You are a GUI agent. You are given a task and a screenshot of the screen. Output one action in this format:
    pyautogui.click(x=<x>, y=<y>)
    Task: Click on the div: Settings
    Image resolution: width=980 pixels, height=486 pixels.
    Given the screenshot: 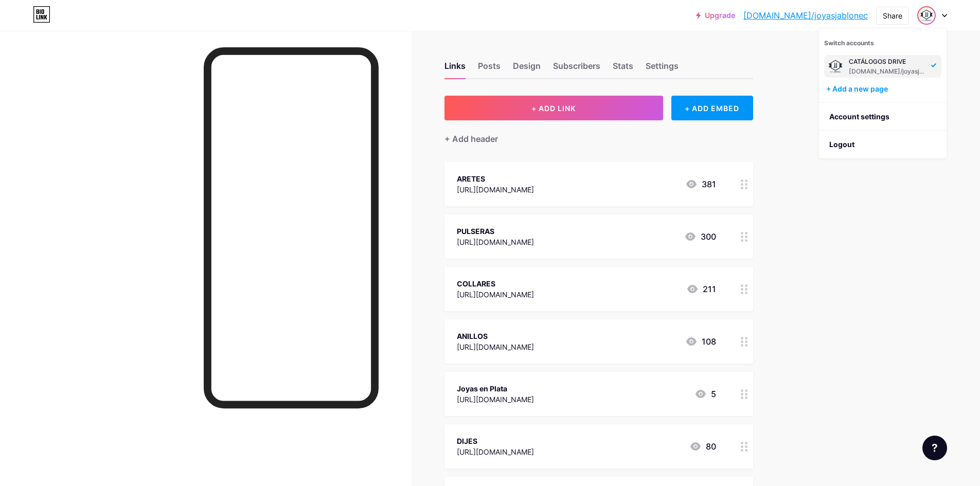 What is the action you would take?
    pyautogui.click(x=663, y=69)
    